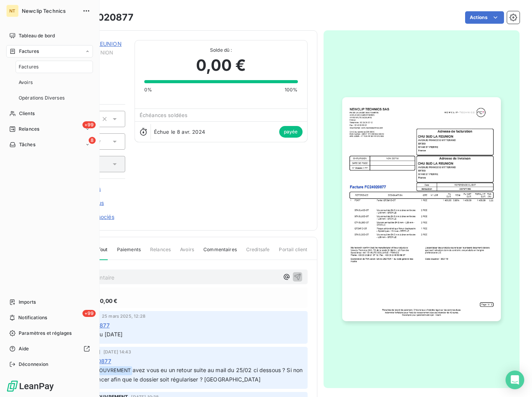 The width and height of the screenshot is (532, 397). Describe the element at coordinates (27, 302) in the screenshot. I see `span: Imports` at that location.